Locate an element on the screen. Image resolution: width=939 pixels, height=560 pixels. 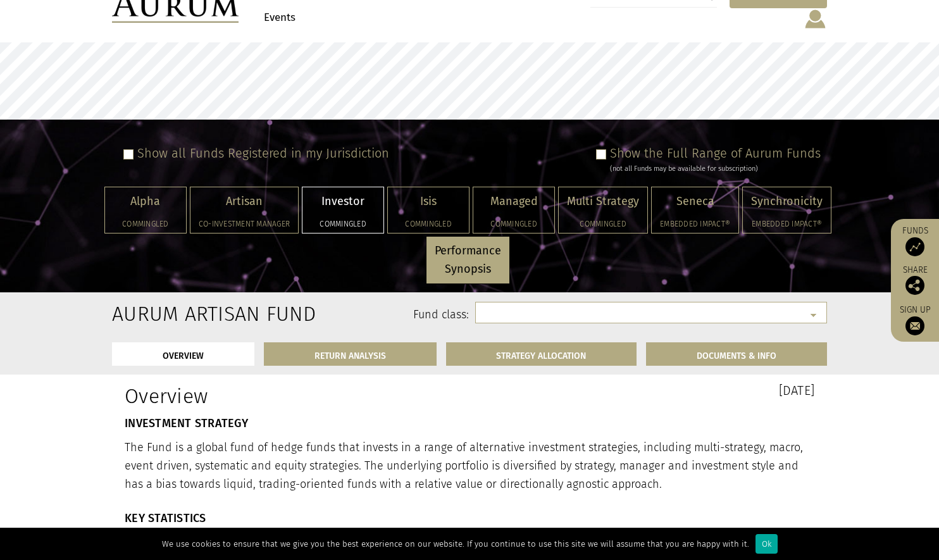
p: The Fund is a global fund of hedge funds that invests in a range of alternative investment strate... is located at coordinates (470, 465).